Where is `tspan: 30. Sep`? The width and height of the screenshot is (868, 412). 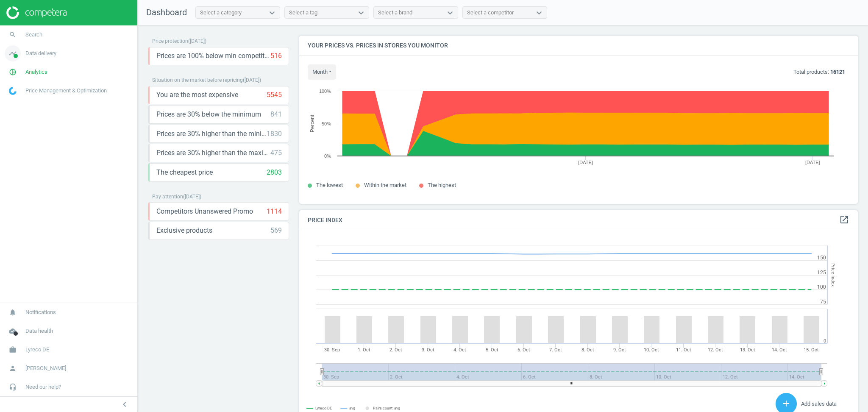
tspan: 30. Sep is located at coordinates (332, 350).